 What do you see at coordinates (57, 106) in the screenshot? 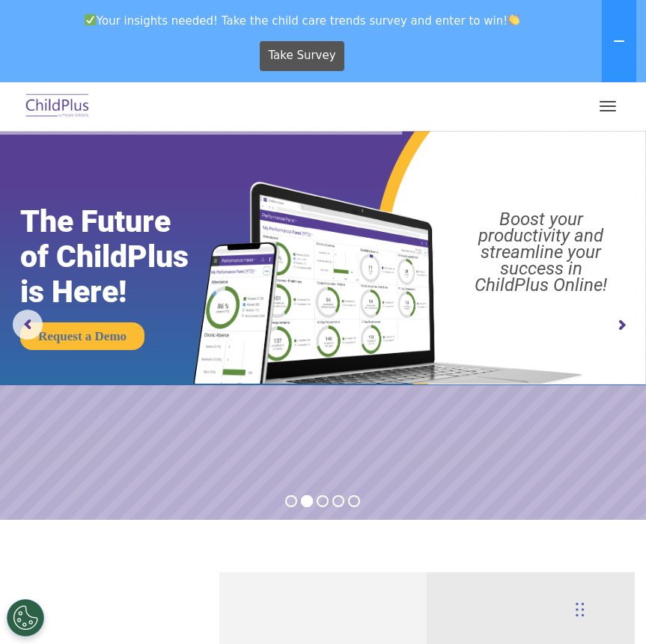
I see `img: ChildPlus by Procare Solutions` at bounding box center [57, 106].